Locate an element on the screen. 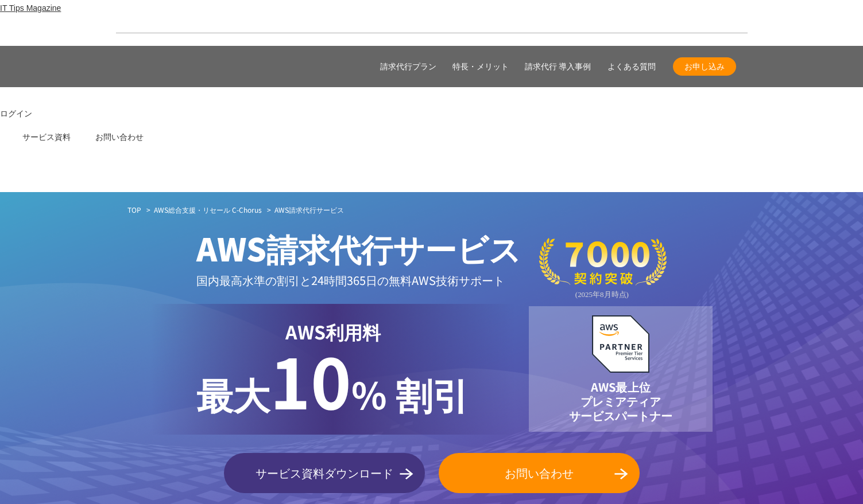  span: サービス資料ダウンロード is located at coordinates (324, 473).